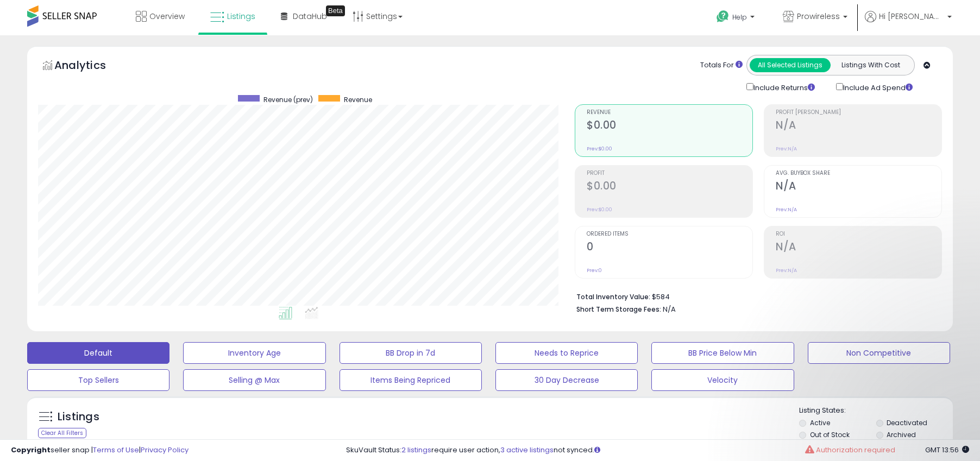 This screenshot has width=980, height=461. What do you see at coordinates (527, 450) in the screenshot?
I see `a: 3 active listings` at bounding box center [527, 450].